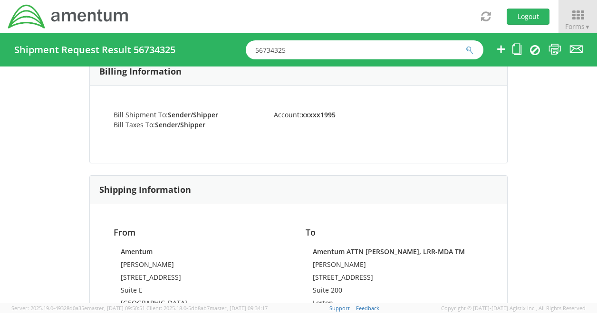 Image resolution: width=597 pixels, height=313 pixels. Describe the element at coordinates (395, 292) in the screenshot. I see `td: Suite 200` at that location.